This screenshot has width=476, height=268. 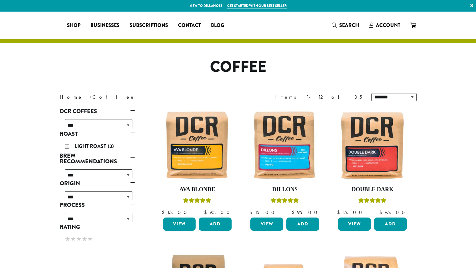 What do you see at coordinates (144, 97) in the screenshot?
I see `nav: Breadcrumb` at bounding box center [144, 97].